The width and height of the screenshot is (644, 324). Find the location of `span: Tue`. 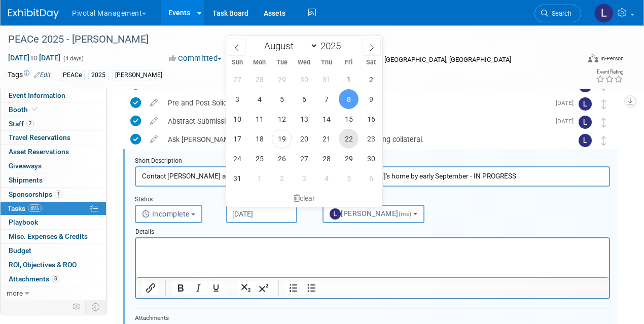

span: Tue is located at coordinates (282, 62).